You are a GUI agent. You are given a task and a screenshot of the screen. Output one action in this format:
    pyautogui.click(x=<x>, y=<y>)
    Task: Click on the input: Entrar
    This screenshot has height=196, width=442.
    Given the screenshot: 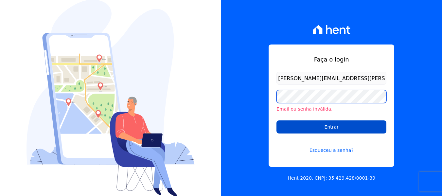 What is the action you would take?
    pyautogui.click(x=332, y=127)
    